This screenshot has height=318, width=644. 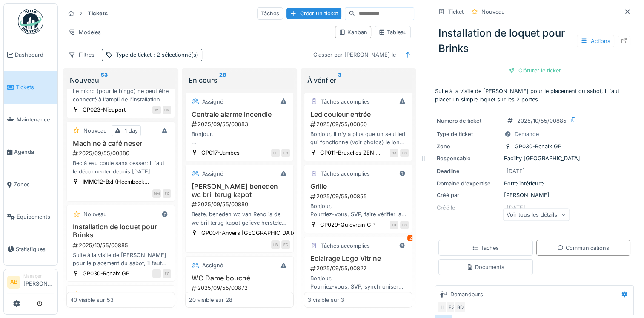 What do you see at coordinates (443, 307) in the screenshot?
I see `div: LL` at bounding box center [443, 307].